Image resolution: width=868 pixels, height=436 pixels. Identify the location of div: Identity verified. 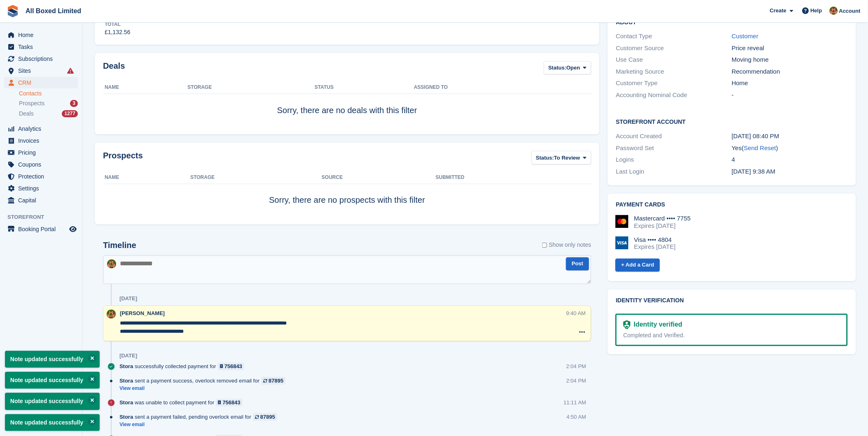
(657, 325).